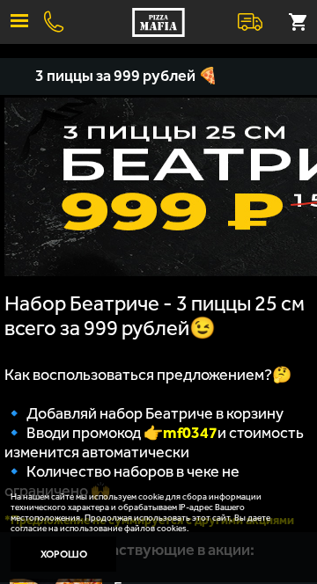 This screenshot has height=584, width=317. Describe the element at coordinates (154, 442) in the screenshot. I see `span: 🔹 Вводи промокод 👉 и стоимость изменится автоматически` at that location.